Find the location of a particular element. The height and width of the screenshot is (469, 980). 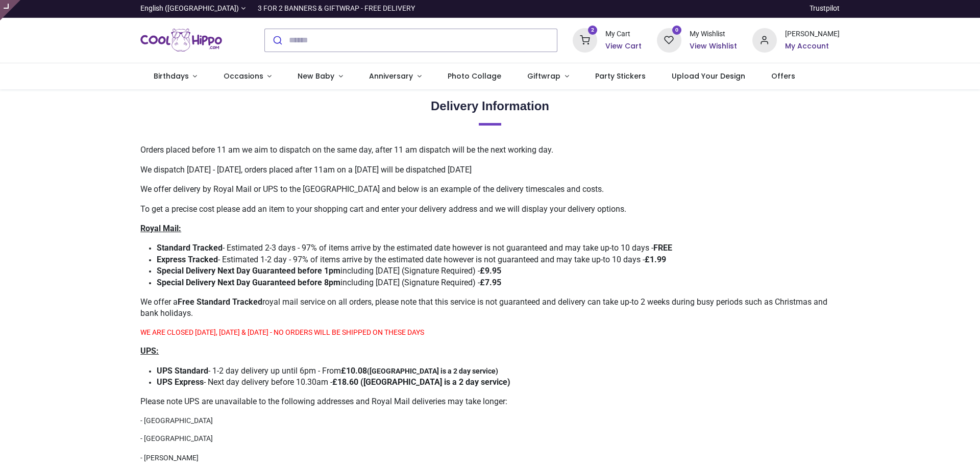

h6: View Cart is located at coordinates (623, 46).